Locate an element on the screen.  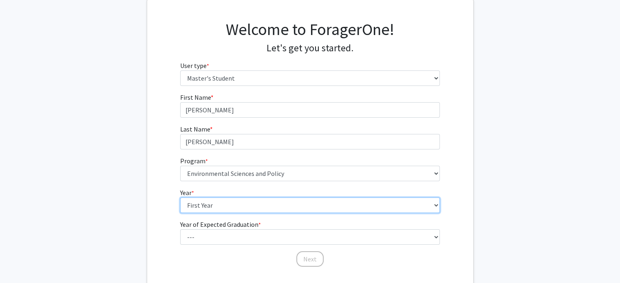
label: User type is located at coordinates (194, 66).